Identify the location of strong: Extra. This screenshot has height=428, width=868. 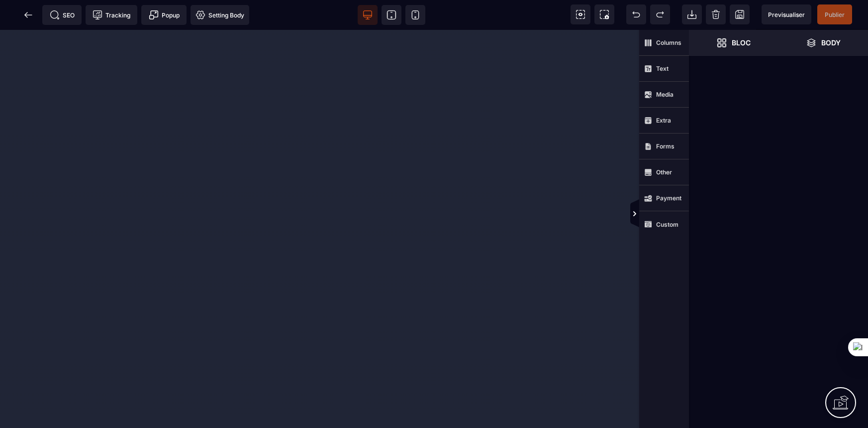
(664, 120).